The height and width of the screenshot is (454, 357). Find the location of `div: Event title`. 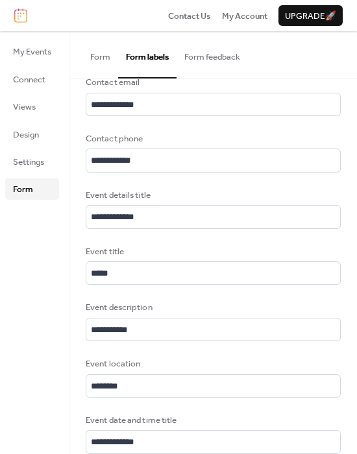

div: Event title is located at coordinates (211, 252).